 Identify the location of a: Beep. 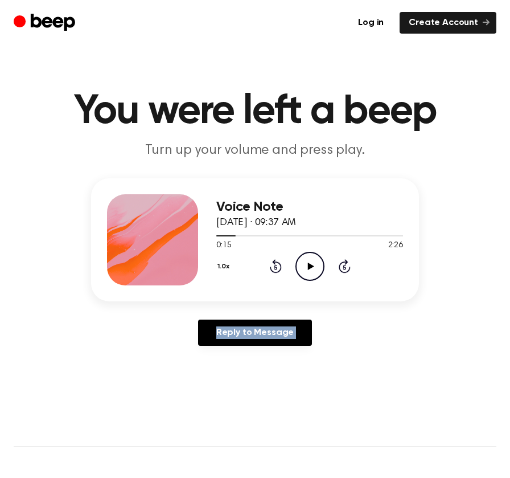
(46, 23).